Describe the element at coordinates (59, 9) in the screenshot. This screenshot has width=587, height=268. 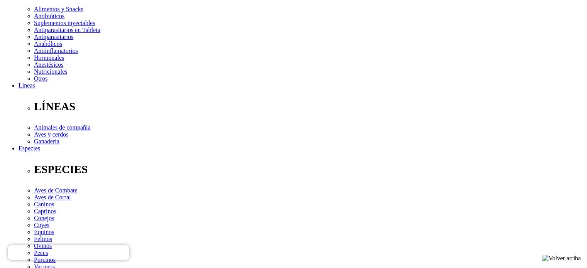
I see `a: Alimentos y Snacks` at that location.